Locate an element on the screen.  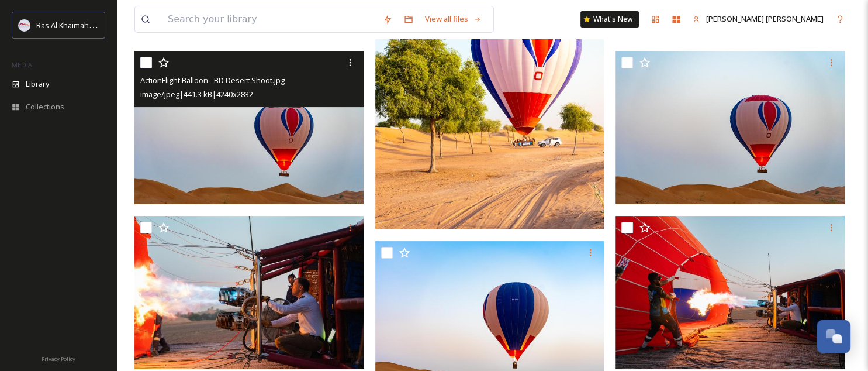
span: Privacy Policy is located at coordinates (59, 358).